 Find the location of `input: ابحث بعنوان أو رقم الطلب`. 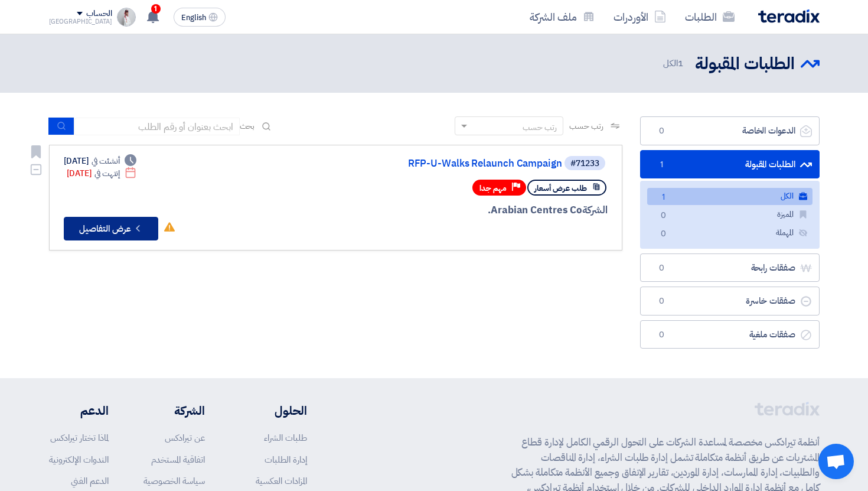

input: ابحث بعنوان أو رقم الطلب is located at coordinates (157, 126).